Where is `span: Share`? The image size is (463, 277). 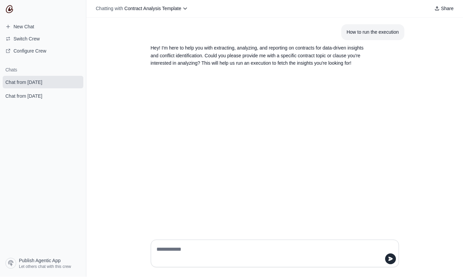 span: Share is located at coordinates (447, 9).